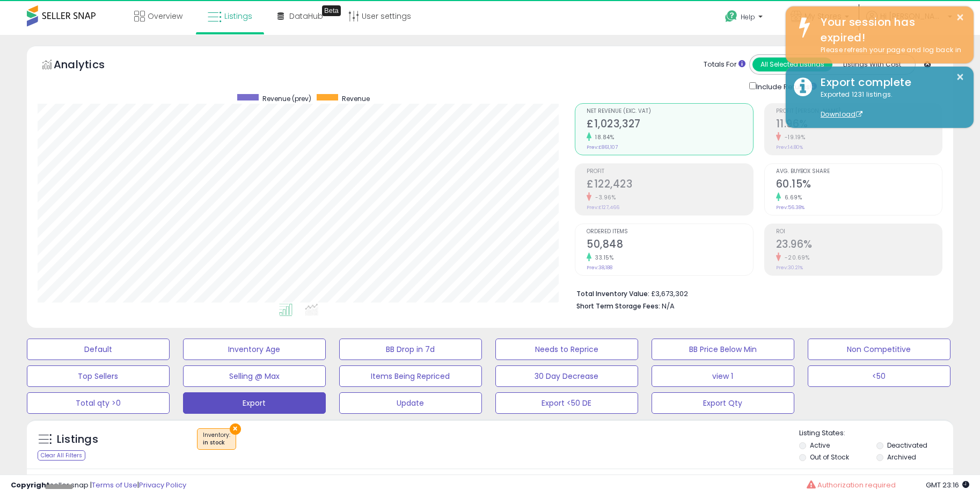 Image resolution: width=980 pixels, height=496 pixels. What do you see at coordinates (164, 16) in the screenshot?
I see `span: Overview` at bounding box center [164, 16].